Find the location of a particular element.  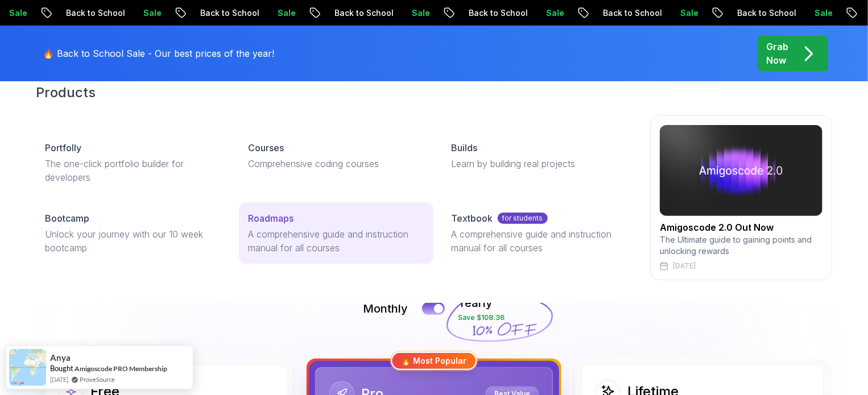

img: provesource social proof notification image is located at coordinates (27, 368).